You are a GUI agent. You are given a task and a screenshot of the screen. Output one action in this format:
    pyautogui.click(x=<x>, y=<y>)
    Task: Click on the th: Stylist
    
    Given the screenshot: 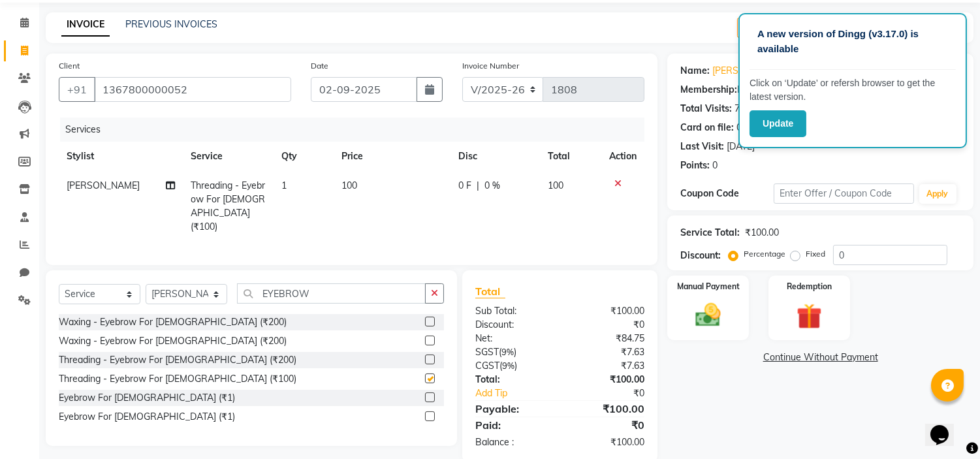 What is the action you would take?
    pyautogui.click(x=120, y=156)
    